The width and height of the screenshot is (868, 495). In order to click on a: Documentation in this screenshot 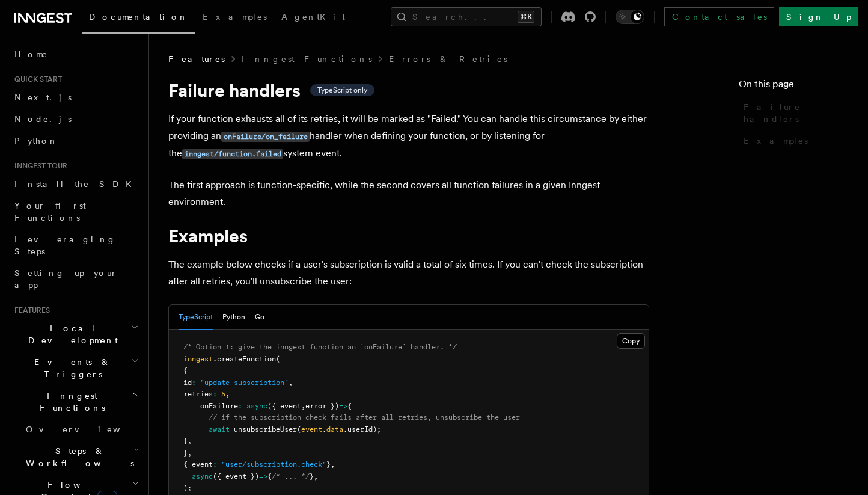, I will do `click(138, 19)`.